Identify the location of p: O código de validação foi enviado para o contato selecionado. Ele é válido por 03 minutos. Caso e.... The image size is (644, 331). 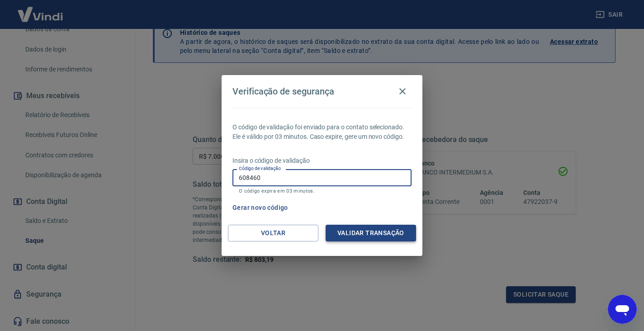
(322, 132).